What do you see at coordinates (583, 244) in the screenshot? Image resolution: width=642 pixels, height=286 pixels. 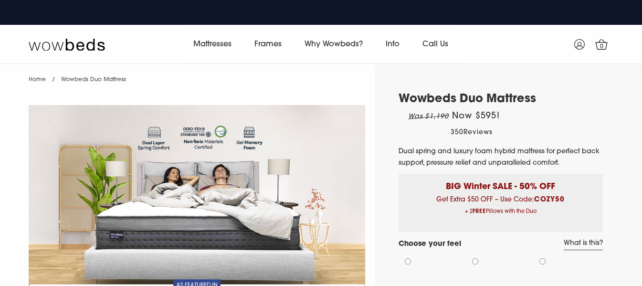 I see `a: What is this?` at bounding box center [583, 244].